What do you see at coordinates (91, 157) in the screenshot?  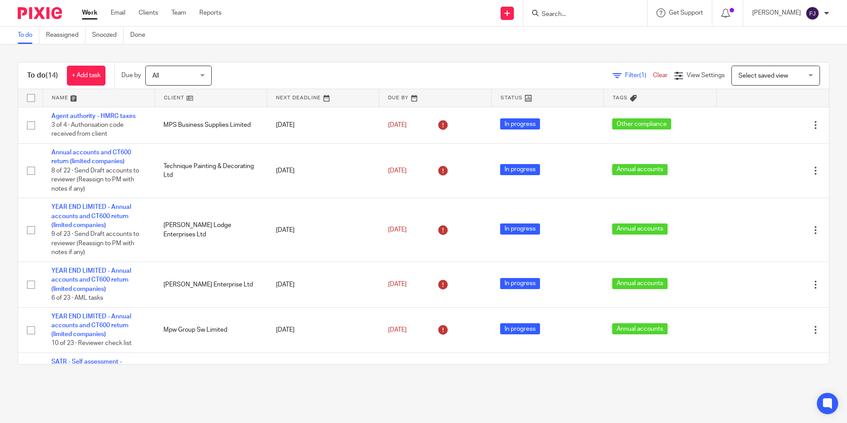 I see `a: Annual accounts and CT600 return (limited companies)` at bounding box center [91, 157].